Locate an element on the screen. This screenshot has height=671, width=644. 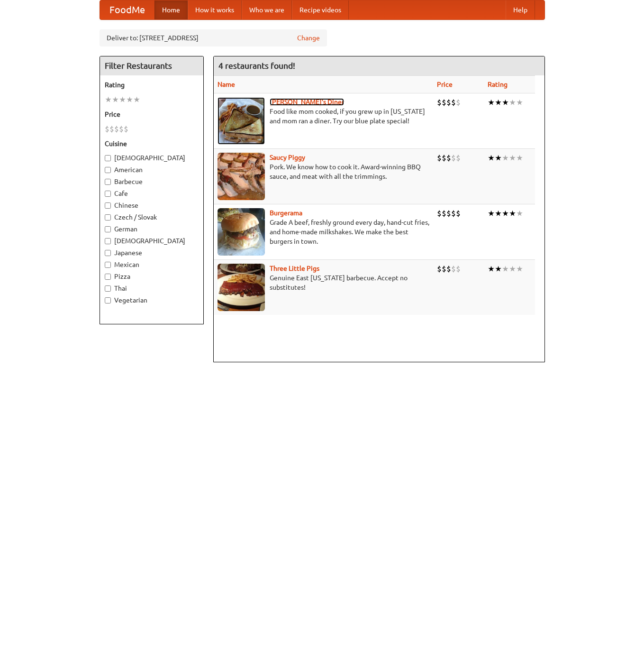
input: Cafe is located at coordinates (108, 193).